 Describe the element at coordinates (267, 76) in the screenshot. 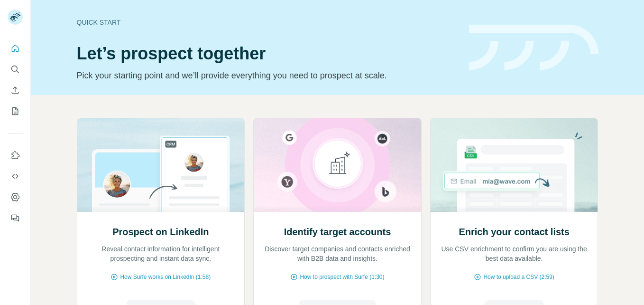

I see `p: Pick your starting point and we’ll provide everything you need to prospect at scale.` at that location.